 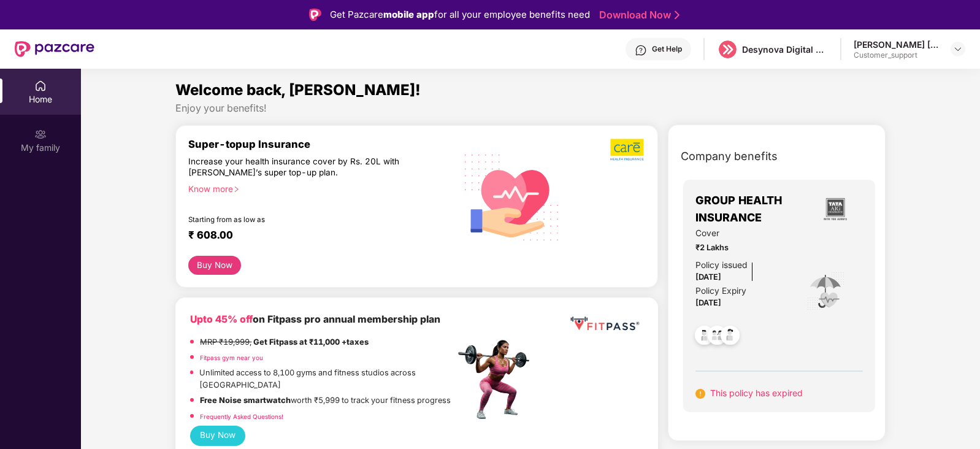 What do you see at coordinates (958, 49) in the screenshot?
I see `img: svg+xml;base64,PHN2ZyBpZD0iRHJvcGRvd24tMzJ4MzIiIHhtbG5zPSJodHRwOi8vd3d3LnczLm9yZy8yMDAwL3N2ZyIgd2...` at bounding box center [958, 49].